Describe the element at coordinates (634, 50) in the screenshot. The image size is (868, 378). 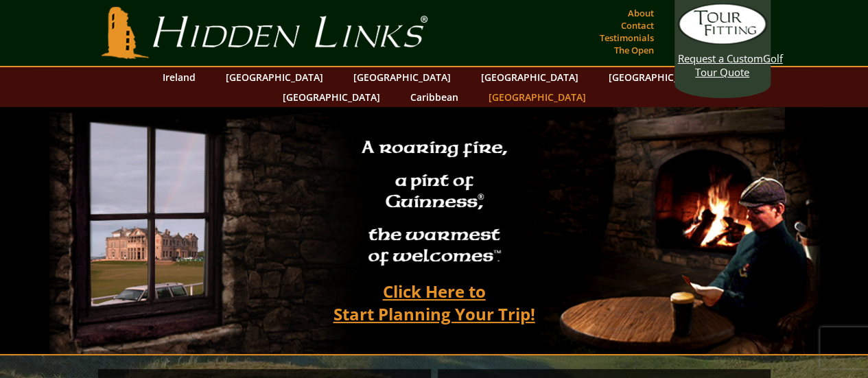
I see `a: The Open` at that location.